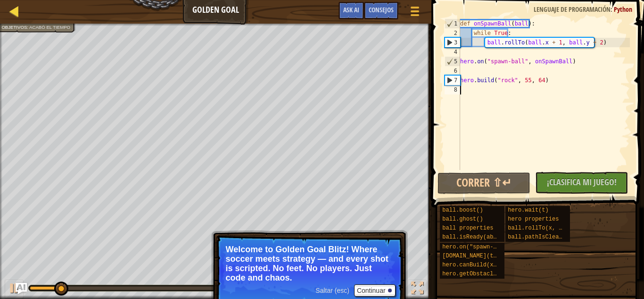  I want to click on span: Objetivos, so click(14, 27).